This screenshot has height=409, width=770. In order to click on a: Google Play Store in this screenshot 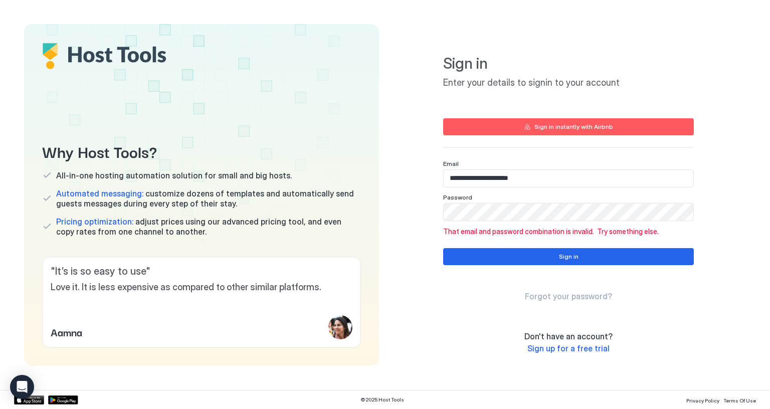, I will do `click(63, 400)`.